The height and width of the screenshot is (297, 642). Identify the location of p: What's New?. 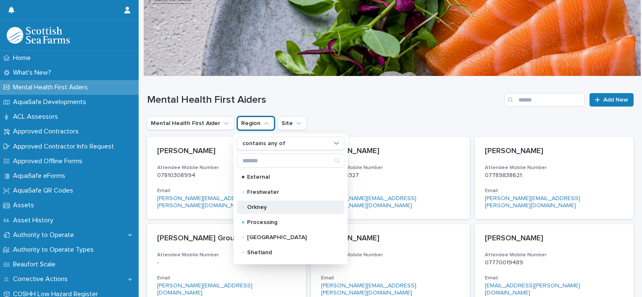
(34, 73).